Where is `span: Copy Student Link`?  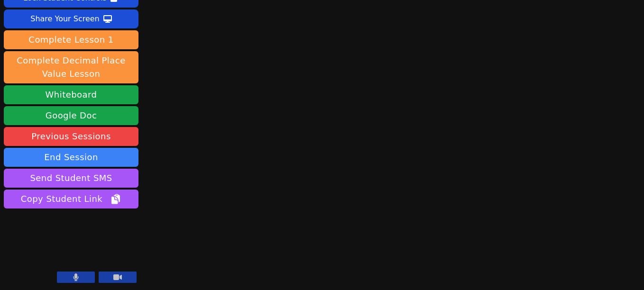 span: Copy Student Link is located at coordinates (71, 200).